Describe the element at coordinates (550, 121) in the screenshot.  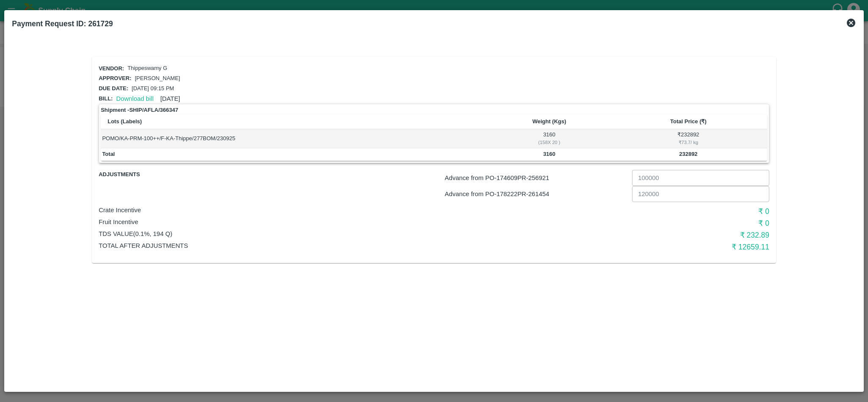
I see `b: Weight (Kgs)` at that location.